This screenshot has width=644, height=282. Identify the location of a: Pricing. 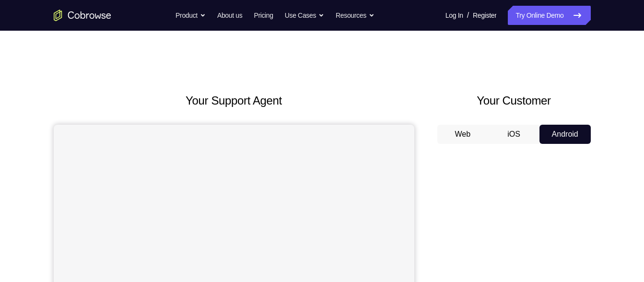
(263, 15).